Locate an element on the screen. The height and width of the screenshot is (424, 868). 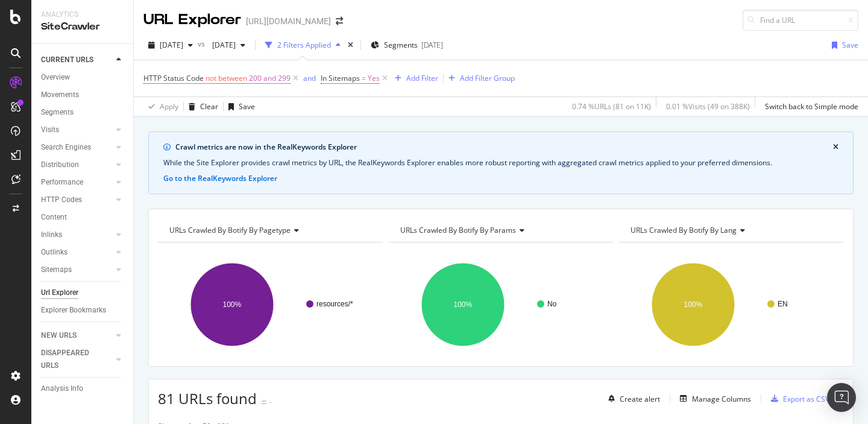
div: Content is located at coordinates (54, 217).